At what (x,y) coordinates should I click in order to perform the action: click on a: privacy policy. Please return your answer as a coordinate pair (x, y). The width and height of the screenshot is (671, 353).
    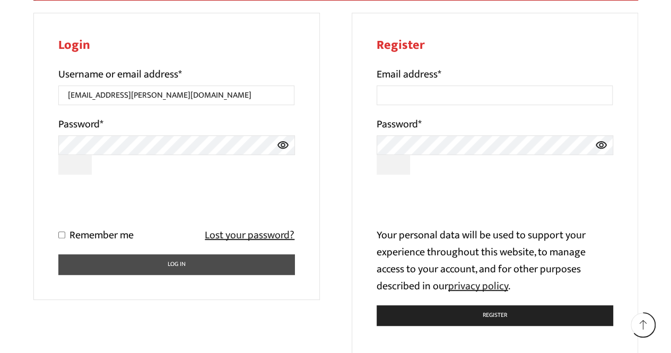
    Looking at the image, I should click on (478, 286).